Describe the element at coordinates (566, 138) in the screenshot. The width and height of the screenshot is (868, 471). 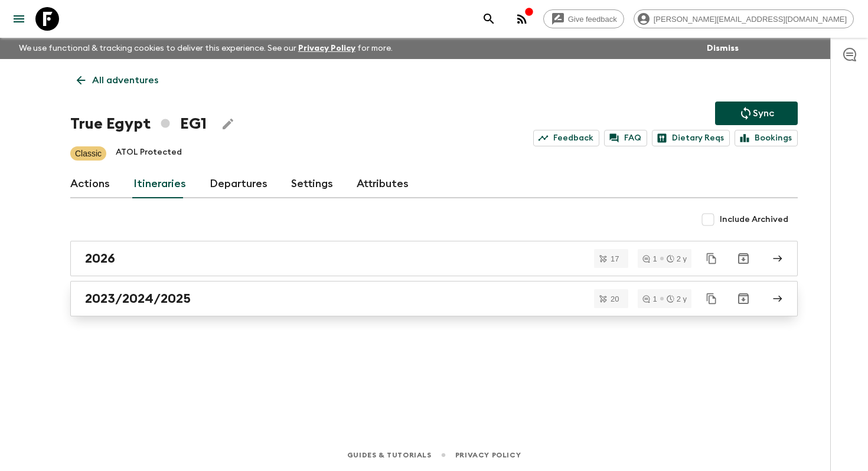
I see `a: Feedback` at that location.